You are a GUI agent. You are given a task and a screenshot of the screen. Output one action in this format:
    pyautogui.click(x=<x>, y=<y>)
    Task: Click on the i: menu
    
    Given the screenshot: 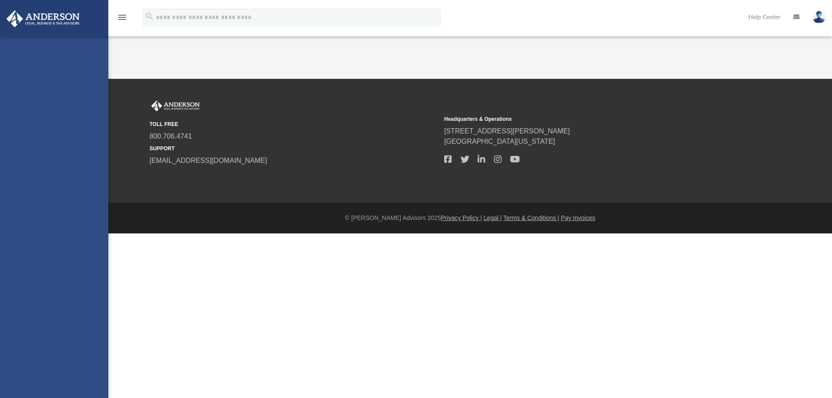 What is the action you would take?
    pyautogui.click(x=122, y=17)
    